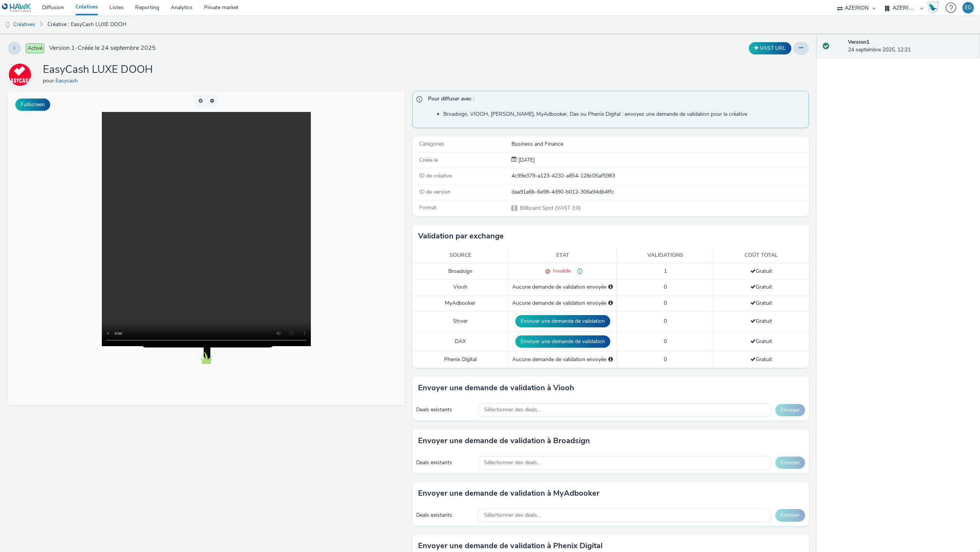 The height and width of the screenshot is (552, 980). Describe the element at coordinates (102, 48) in the screenshot. I see `span: Version 1 - Créée le 24 septembre 2025` at that location.